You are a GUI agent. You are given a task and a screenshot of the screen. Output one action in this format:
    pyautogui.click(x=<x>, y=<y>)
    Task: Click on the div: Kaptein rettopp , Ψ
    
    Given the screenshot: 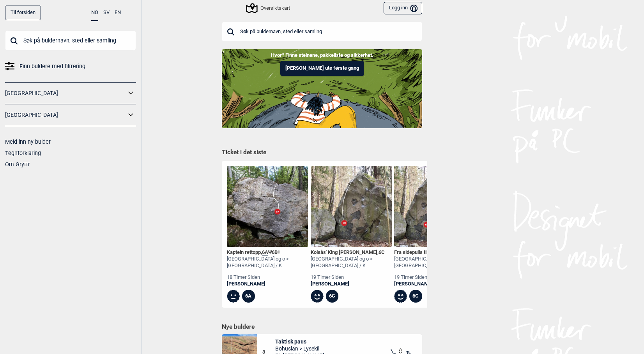 What is the action you would take?
    pyautogui.click(x=268, y=252)
    